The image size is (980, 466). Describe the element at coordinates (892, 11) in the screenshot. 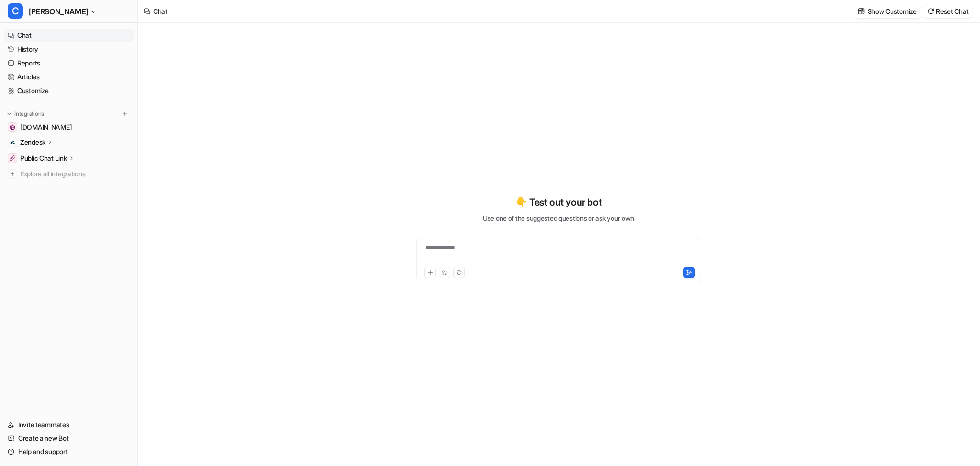

I see `p: Show Customize` at that location.